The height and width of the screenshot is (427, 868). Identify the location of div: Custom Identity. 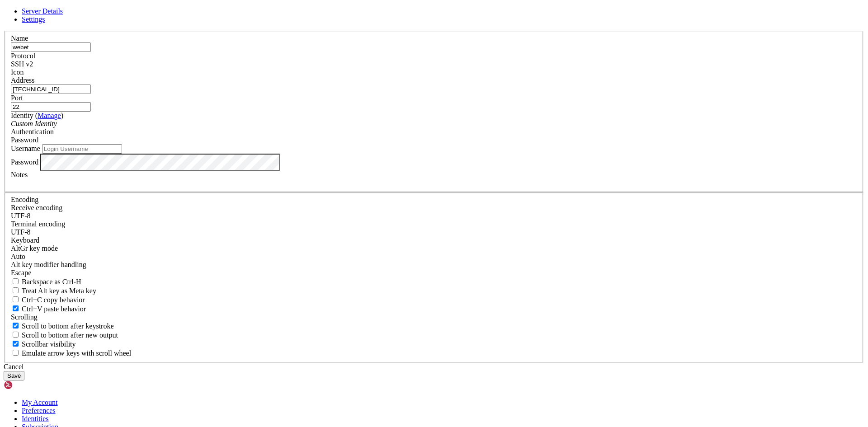
(434, 124).